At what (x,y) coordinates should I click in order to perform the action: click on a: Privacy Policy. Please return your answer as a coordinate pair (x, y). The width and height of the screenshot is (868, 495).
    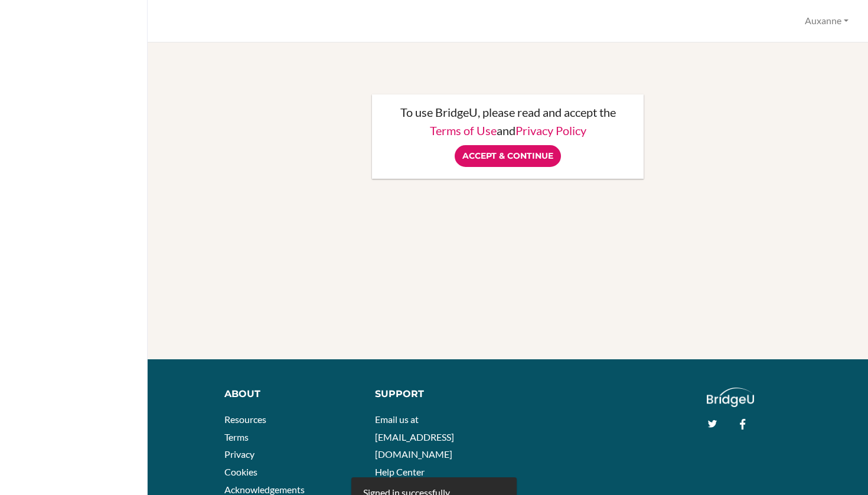
    Looking at the image, I should click on (551, 130).